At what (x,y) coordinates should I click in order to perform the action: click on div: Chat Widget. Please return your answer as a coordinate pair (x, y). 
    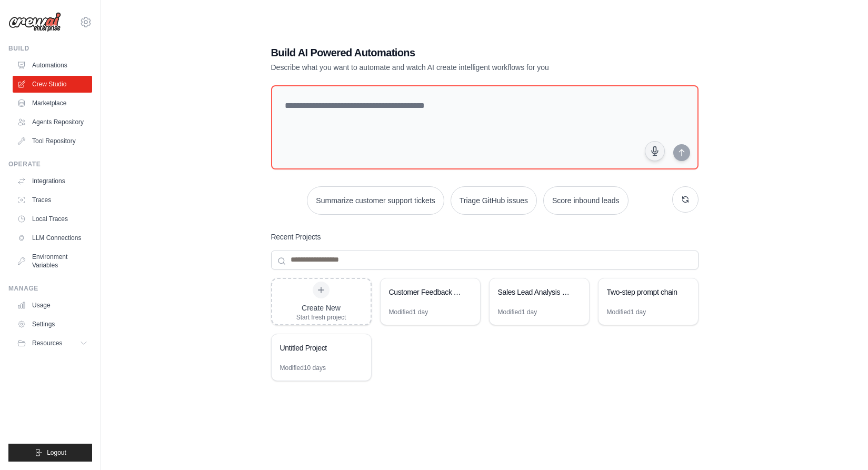
    Looking at the image, I should click on (841, 445).